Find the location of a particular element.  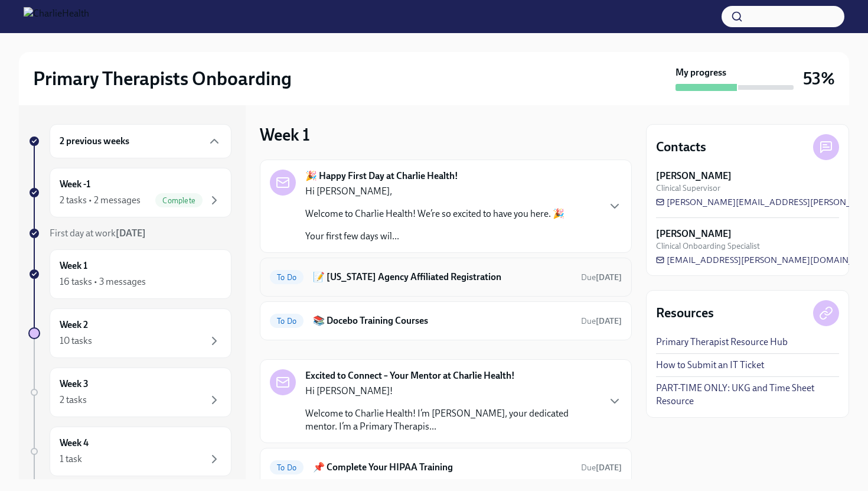

a: How to Submit an IT Ticket is located at coordinates (710, 365).